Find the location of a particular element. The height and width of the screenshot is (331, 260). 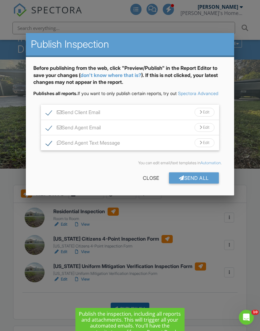

label: Send Client Email is located at coordinates (73, 113).